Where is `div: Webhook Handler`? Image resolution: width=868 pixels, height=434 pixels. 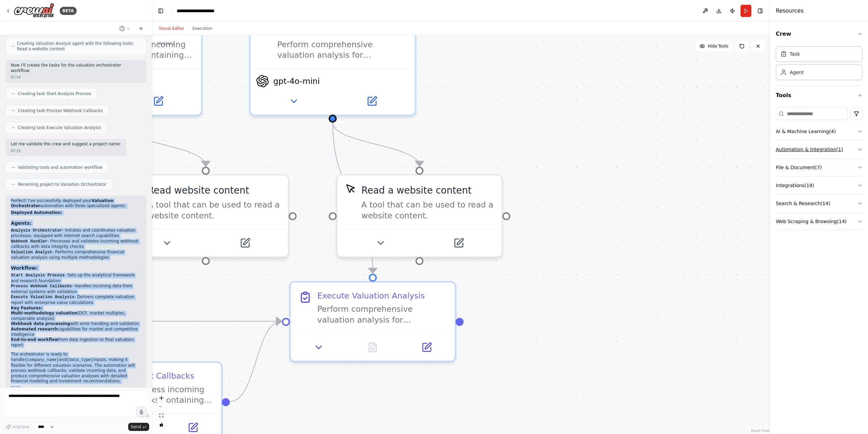
div: Webhook Handler is located at coordinates (128, 30).